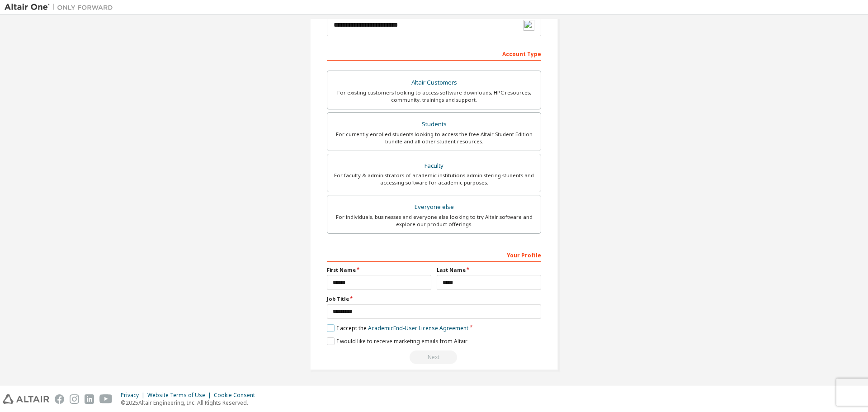 The width and height of the screenshot is (868, 412). What do you see at coordinates (434, 357) in the screenshot?
I see `div: Read and acccept EULA to continue` at bounding box center [434, 357].